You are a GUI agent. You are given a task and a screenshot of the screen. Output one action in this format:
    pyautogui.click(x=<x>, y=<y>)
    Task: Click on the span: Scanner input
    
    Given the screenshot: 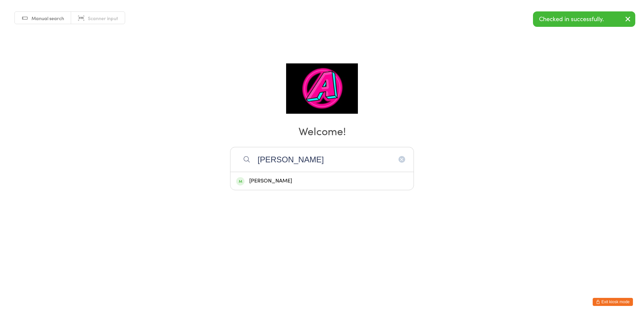 What is the action you would take?
    pyautogui.click(x=103, y=18)
    